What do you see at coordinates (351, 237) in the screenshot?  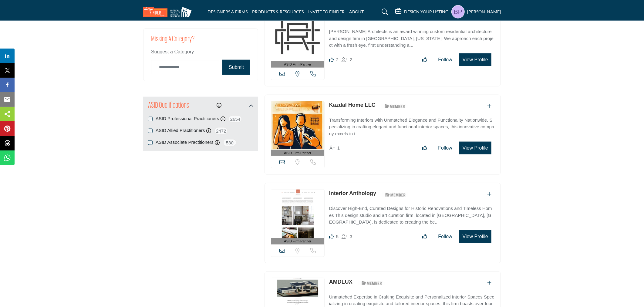 I see `span: 3` at bounding box center [351, 237].